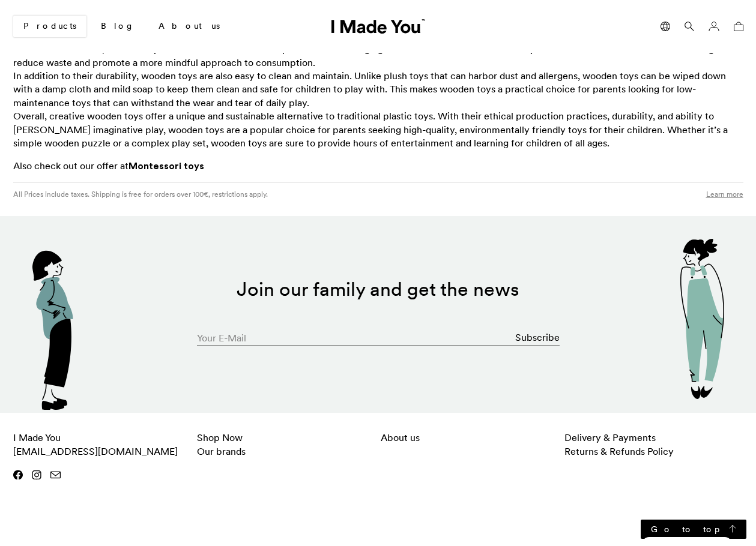 The width and height of the screenshot is (756, 546). What do you see at coordinates (50, 26) in the screenshot?
I see `a: Products` at bounding box center [50, 26].